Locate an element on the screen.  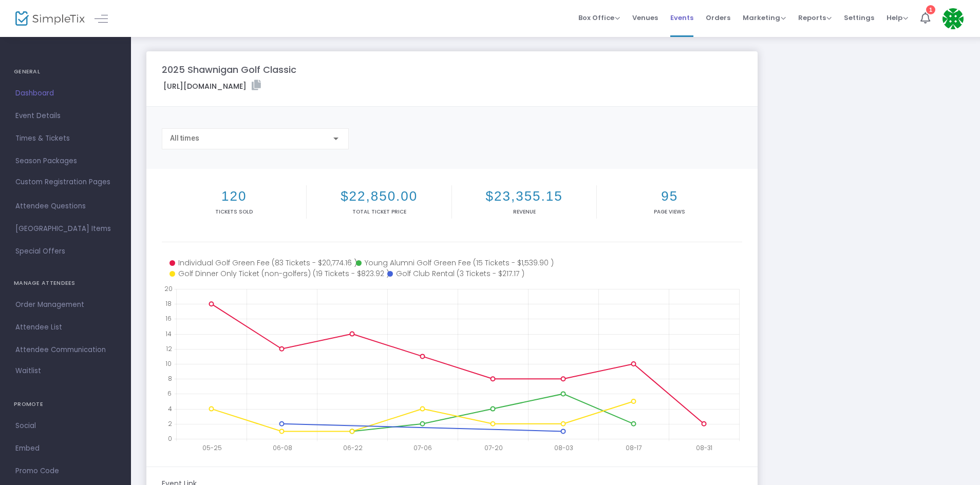
span: Times & Tickets is located at coordinates (65, 139).